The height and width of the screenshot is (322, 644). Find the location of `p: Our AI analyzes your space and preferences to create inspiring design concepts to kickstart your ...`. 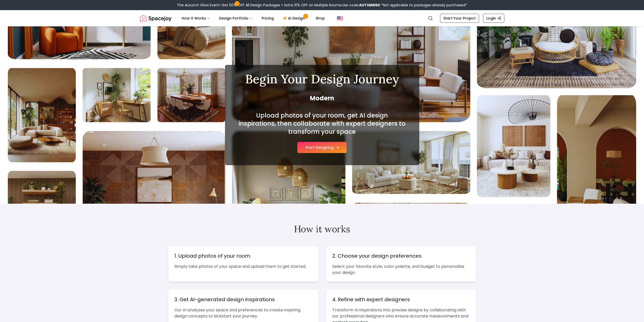

p: Our AI analyzes your space and preferences to create inspiring design concepts to kickstart your ... is located at coordinates (243, 313).